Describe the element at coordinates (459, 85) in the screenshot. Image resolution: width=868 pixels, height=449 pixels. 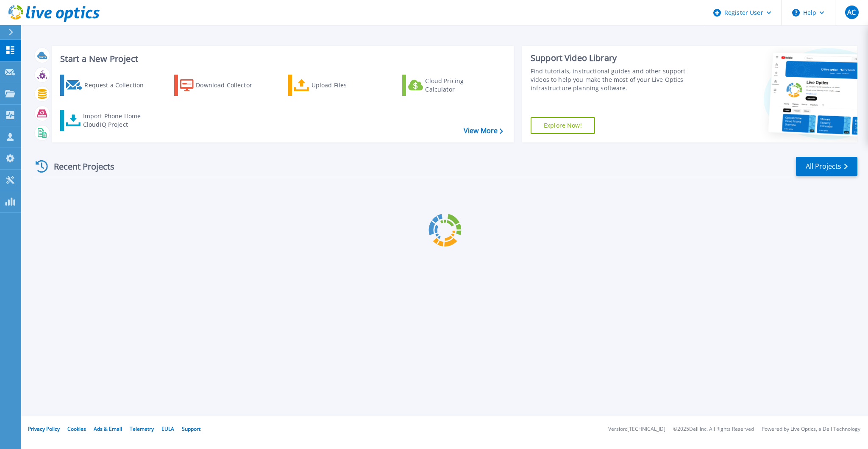
I see `div: Cloud Pricing Calculator` at that location.